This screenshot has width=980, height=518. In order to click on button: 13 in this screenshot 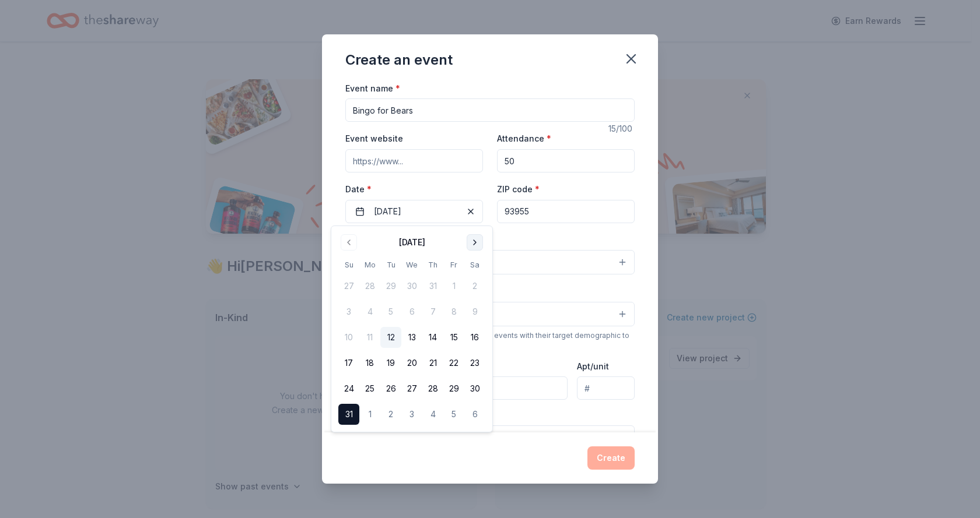, I will do `click(412, 337)`.